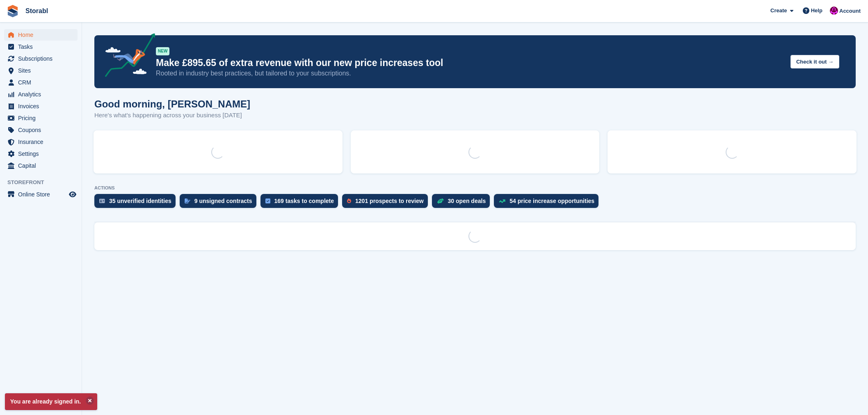 Image resolution: width=868 pixels, height=415 pixels. What do you see at coordinates (475, 188) in the screenshot?
I see `p: ACTIONS` at bounding box center [475, 188].